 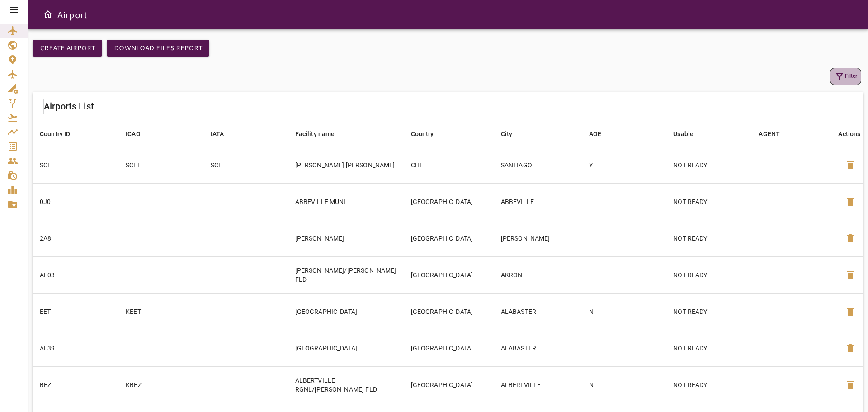 What do you see at coordinates (775, 134) in the screenshot?
I see `span: AGENT` at bounding box center [775, 134].